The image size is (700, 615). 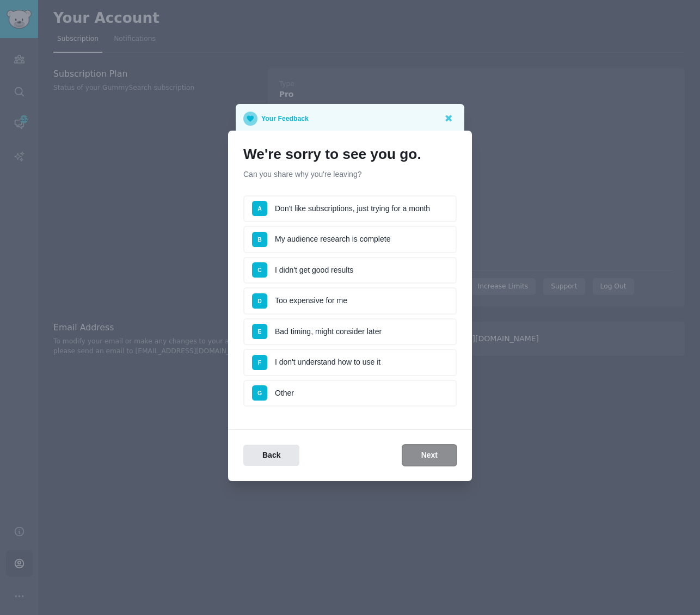 What do you see at coordinates (259, 239) in the screenshot?
I see `span: B` at bounding box center [259, 239].